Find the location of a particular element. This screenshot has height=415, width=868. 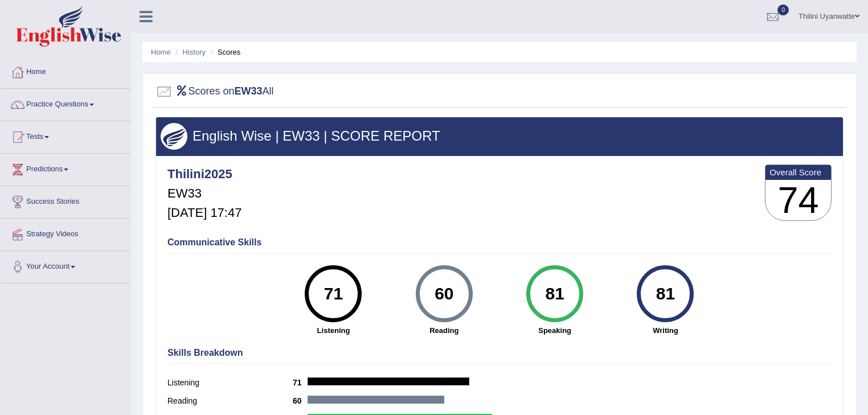

strong: Writing is located at coordinates (666, 330).